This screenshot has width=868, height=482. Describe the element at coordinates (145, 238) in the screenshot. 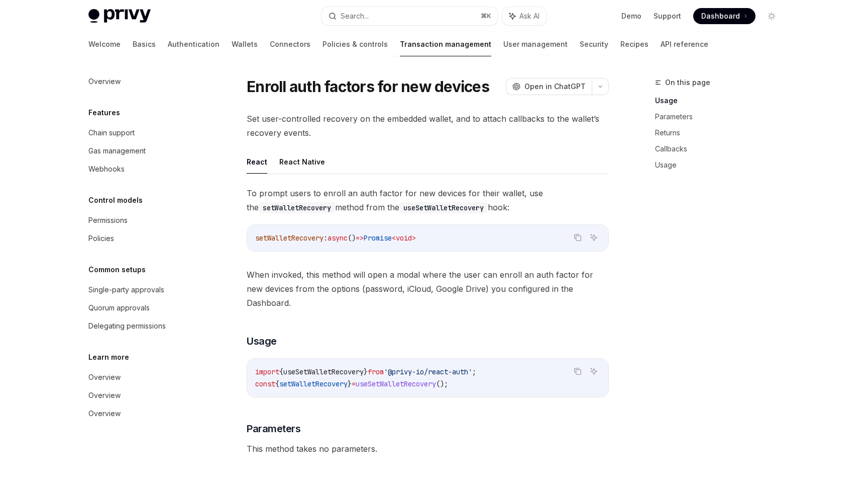

I see `a: Policies` at that location.